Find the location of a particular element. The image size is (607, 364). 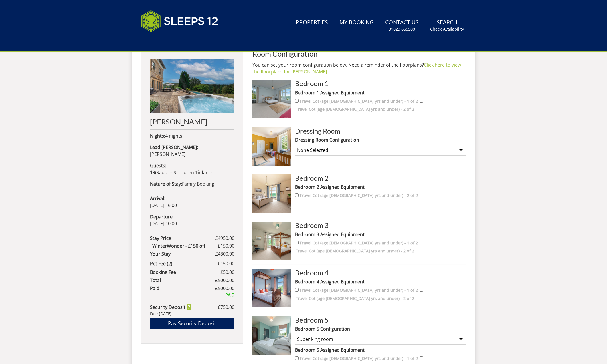

label: Bedroom 5 Configuration is located at coordinates (380, 328).